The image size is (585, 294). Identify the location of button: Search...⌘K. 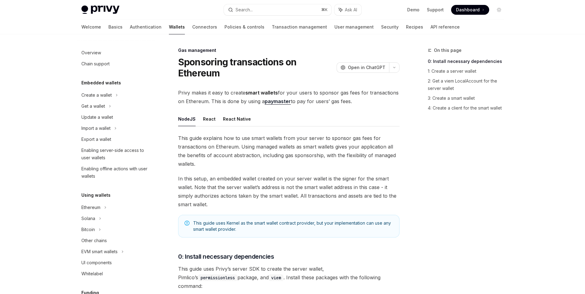
(278, 10).